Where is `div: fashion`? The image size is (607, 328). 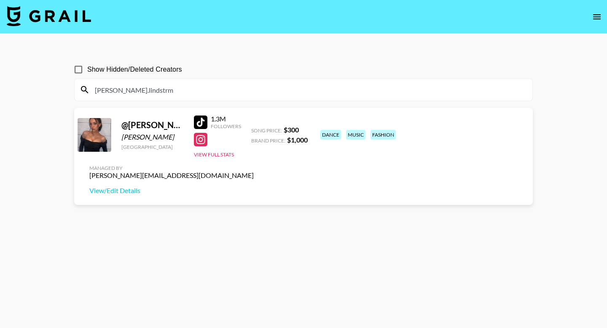 div: fashion is located at coordinates (383, 134).